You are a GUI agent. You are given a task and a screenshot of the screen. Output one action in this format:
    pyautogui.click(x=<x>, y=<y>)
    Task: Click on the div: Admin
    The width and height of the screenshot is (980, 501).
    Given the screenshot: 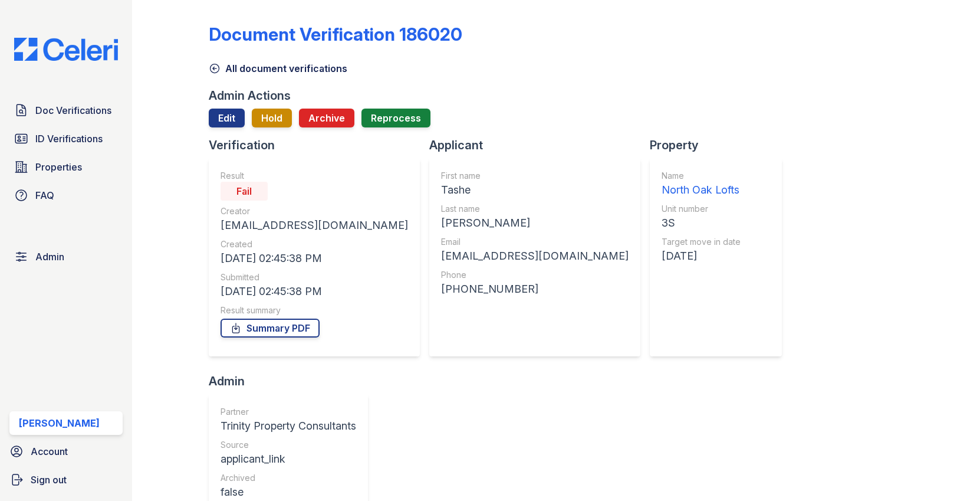 What is the action you would take?
    pyautogui.click(x=294, y=382)
    